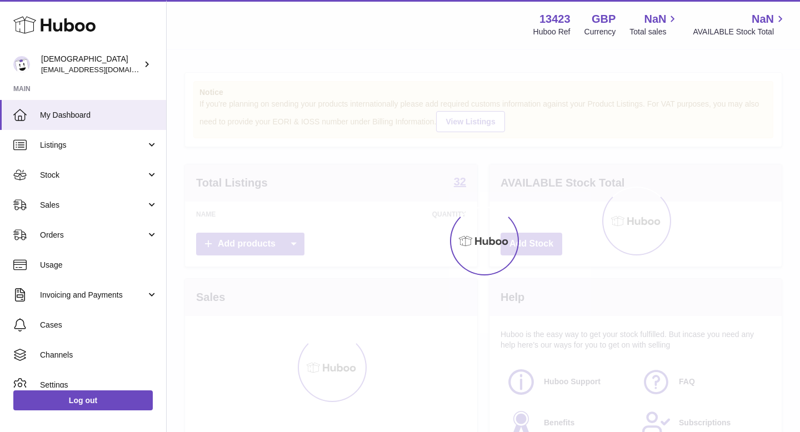 Image resolution: width=800 pixels, height=432 pixels. What do you see at coordinates (739, 24) in the screenshot?
I see `a: NaN AVAILABLE Stock Total` at bounding box center [739, 24].